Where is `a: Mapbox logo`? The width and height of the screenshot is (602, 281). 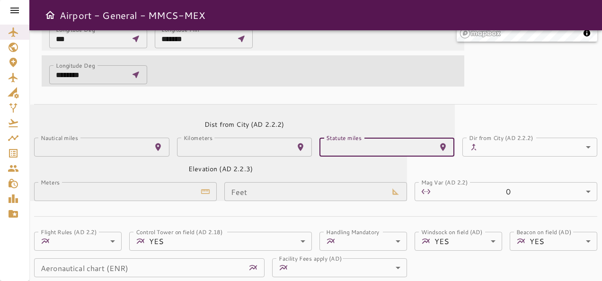 a: Mapbox logo is located at coordinates (480, 33).